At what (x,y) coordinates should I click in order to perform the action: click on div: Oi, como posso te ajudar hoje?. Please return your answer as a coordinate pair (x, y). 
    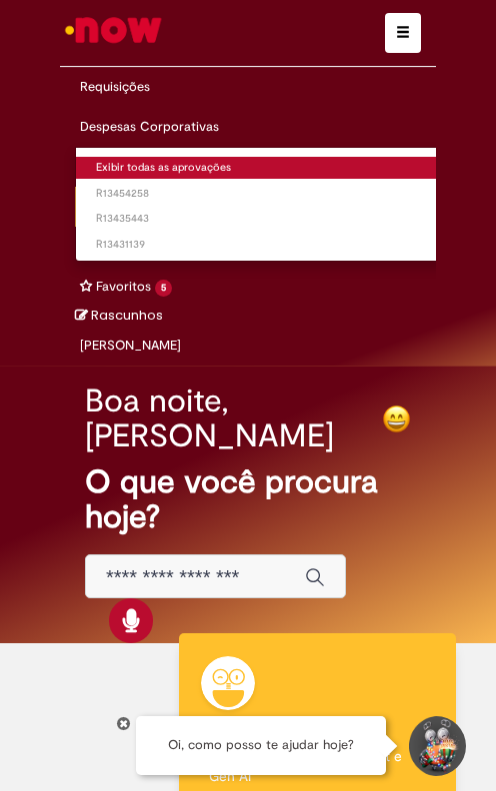
    Looking at the image, I should click on (261, 745).